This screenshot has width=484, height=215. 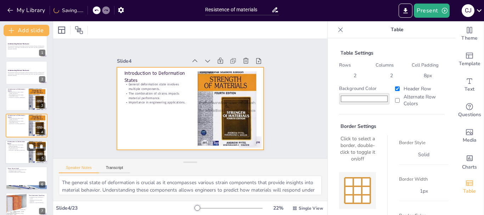 I want to click on div: Add ready made slides, so click(x=470, y=60).